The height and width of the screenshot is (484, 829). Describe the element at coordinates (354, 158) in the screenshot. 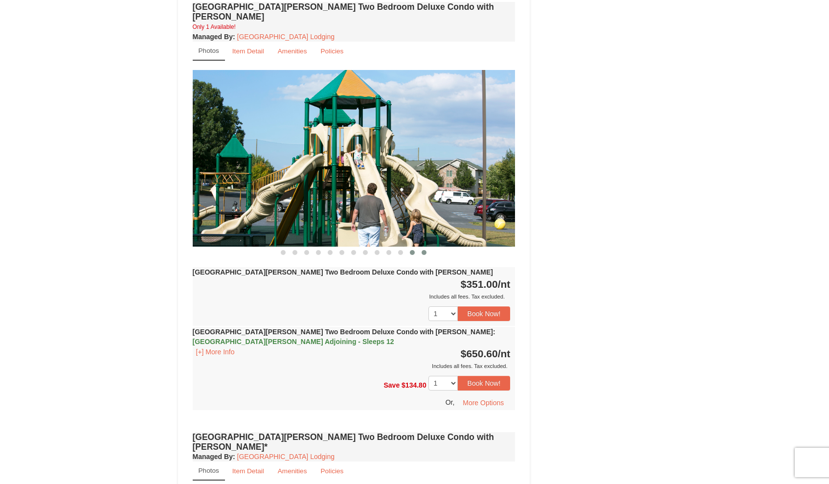

I see `img: 18876286-148-1561dfd9.jpg` at that location.